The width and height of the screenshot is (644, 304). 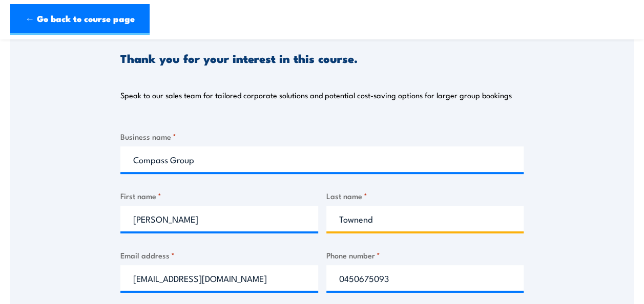 I want to click on label: First name, so click(x=219, y=196).